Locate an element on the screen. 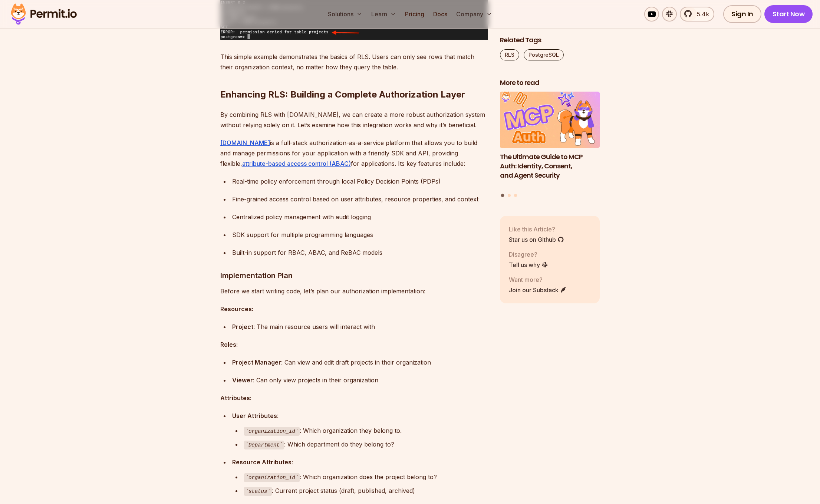  div: : Current project status (draft, published, archived) is located at coordinates (366, 490).